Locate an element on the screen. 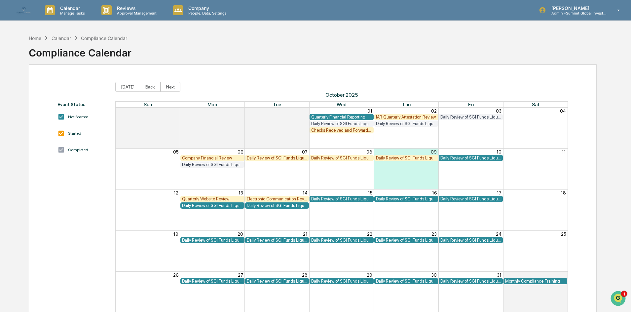 The width and height of the screenshot is (631, 312). p: Reviews is located at coordinates (136, 8).